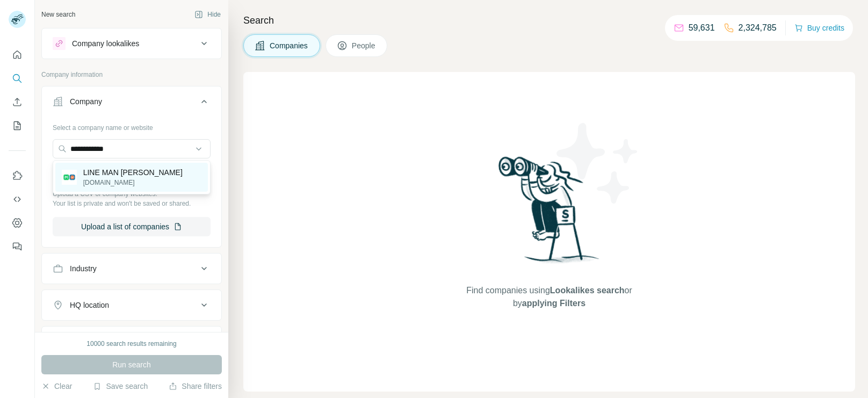 This screenshot has height=398, width=868. Describe the element at coordinates (56, 387) in the screenshot. I see `button: Clear` at that location.